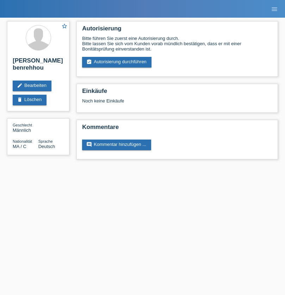 This screenshot has width=285, height=295. Describe the element at coordinates (22, 125) in the screenshot. I see `span: Geschlecht` at that location.